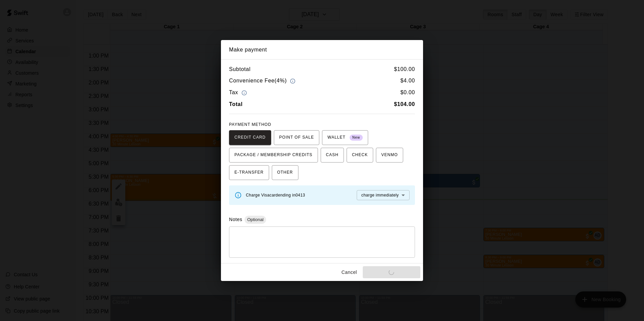  What do you see at coordinates (322, 50) in the screenshot?
I see `h2: Make payment` at bounding box center [322, 50].